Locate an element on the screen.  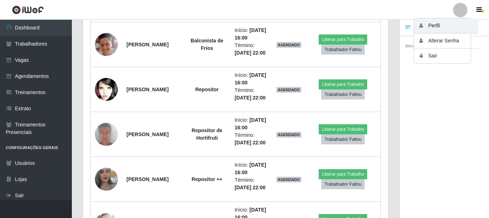
strong: Repositor de Hortifruti is located at coordinates (207, 134).